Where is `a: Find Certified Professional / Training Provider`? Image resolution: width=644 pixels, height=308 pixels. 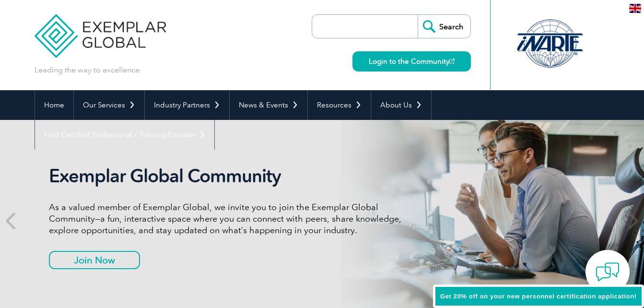 a: Find Certified Professional / Training Provider is located at coordinates (125, 135).